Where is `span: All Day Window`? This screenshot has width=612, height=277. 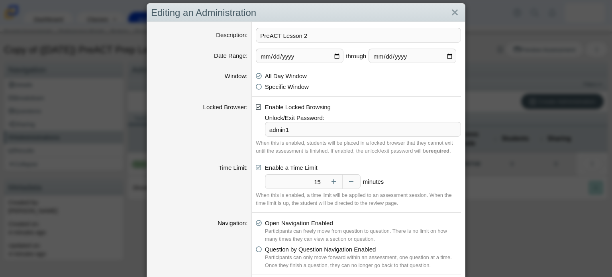
span: All Day Window is located at coordinates (286, 76).